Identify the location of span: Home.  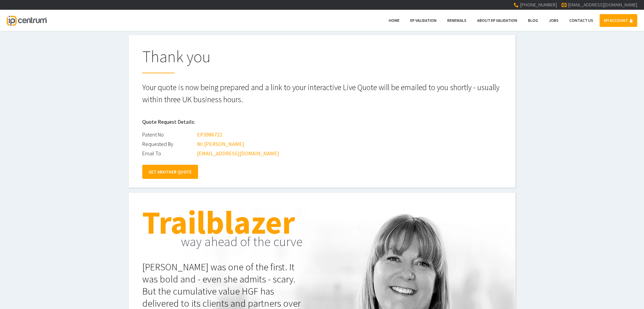
(394, 20).